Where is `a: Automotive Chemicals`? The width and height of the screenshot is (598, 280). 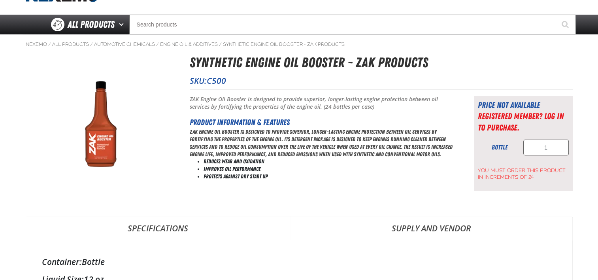 a: Automotive Chemicals is located at coordinates (124, 44).